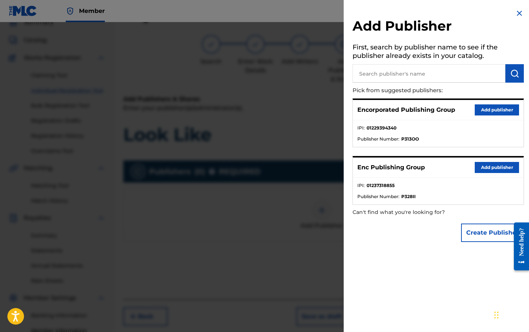 This screenshot has height=332, width=529. I want to click on strong: P328II, so click(408, 197).